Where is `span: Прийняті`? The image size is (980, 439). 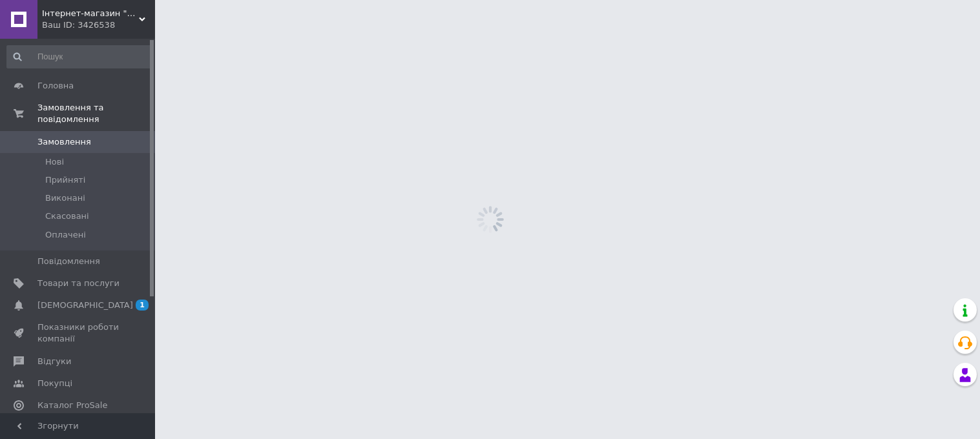
span: Прийняті is located at coordinates (65, 180).